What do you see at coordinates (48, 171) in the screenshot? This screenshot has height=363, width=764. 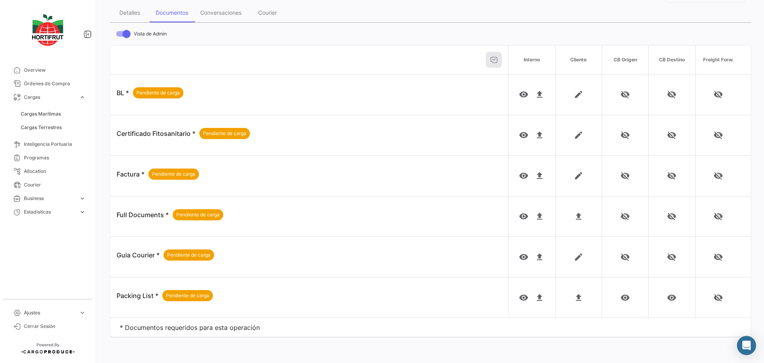 I see `a: Allocation` at bounding box center [48, 171].